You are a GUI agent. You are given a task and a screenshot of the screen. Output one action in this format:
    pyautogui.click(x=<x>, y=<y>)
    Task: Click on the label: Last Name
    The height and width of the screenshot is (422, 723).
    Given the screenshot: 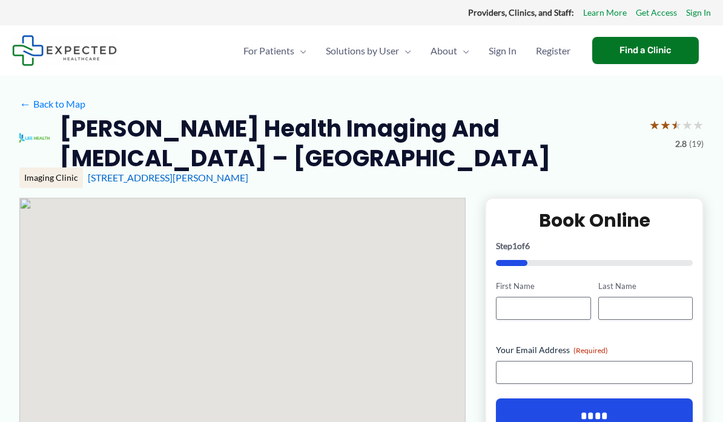 What is the action you would take?
    pyautogui.click(x=645, y=286)
    